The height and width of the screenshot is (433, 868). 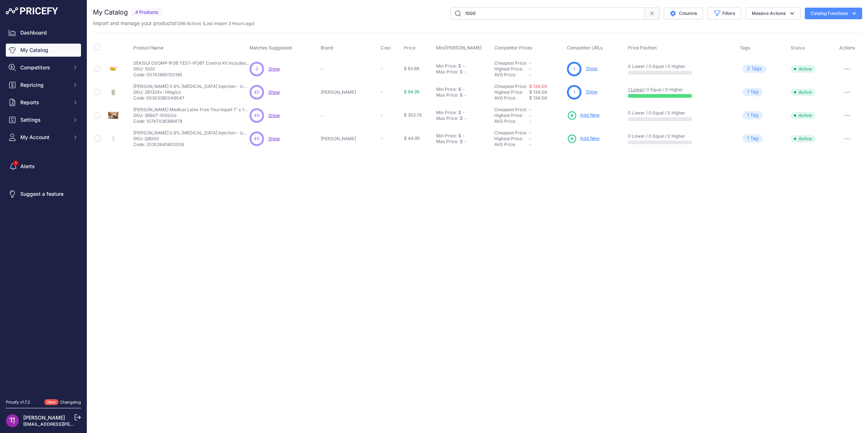 I want to click on span: Settings, so click(x=43, y=120).